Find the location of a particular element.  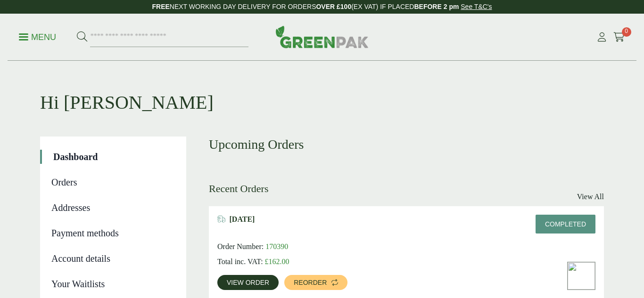

a: Payment methods is located at coordinates (112, 233).